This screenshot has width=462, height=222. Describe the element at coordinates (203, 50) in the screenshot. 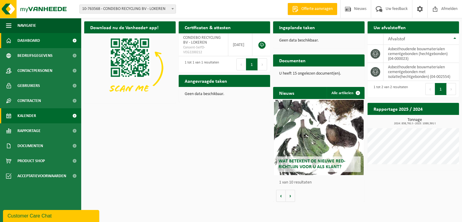

I see `span: Consent-SelfD-VEG2200212` at that location.